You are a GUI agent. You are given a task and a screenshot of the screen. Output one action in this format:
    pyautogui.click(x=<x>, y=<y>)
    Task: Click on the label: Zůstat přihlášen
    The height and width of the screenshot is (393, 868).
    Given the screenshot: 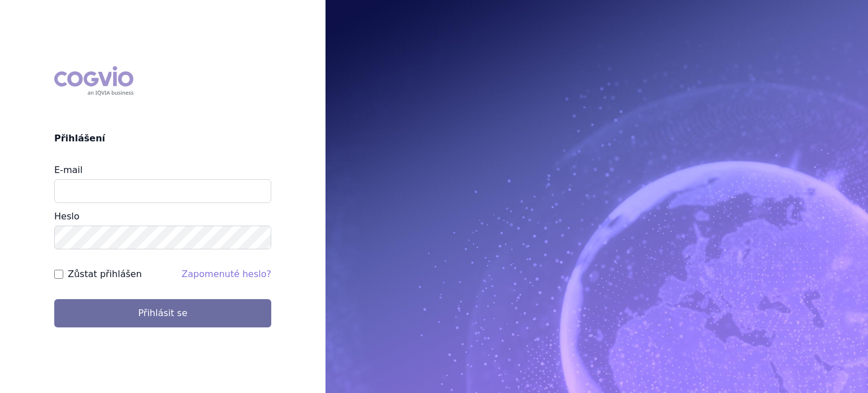 What is the action you would take?
    pyautogui.click(x=105, y=274)
    